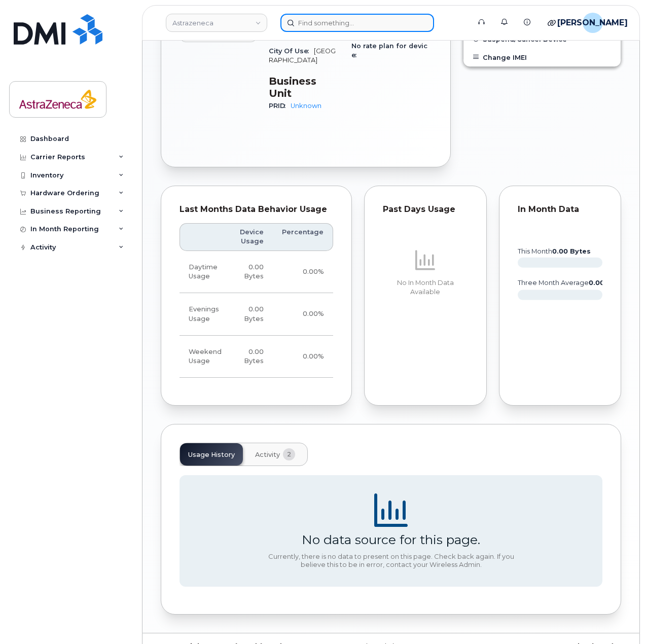  What do you see at coordinates (252, 237) in the screenshot?
I see `th: Device Usage` at bounding box center [252, 237].